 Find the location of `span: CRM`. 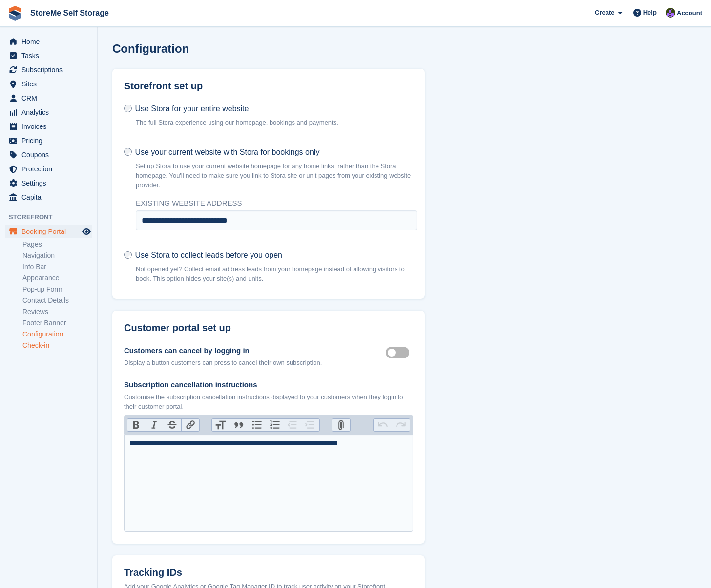

span: CRM is located at coordinates (51, 98).